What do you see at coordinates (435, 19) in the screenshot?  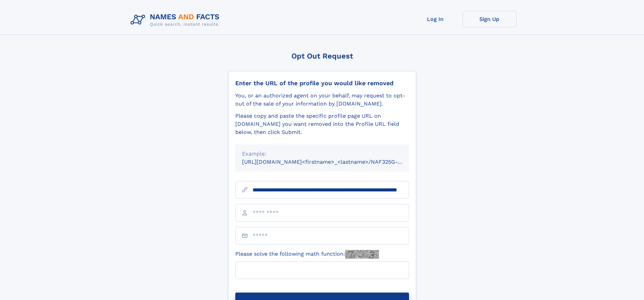 I see `a: Log In` at bounding box center [435, 19].